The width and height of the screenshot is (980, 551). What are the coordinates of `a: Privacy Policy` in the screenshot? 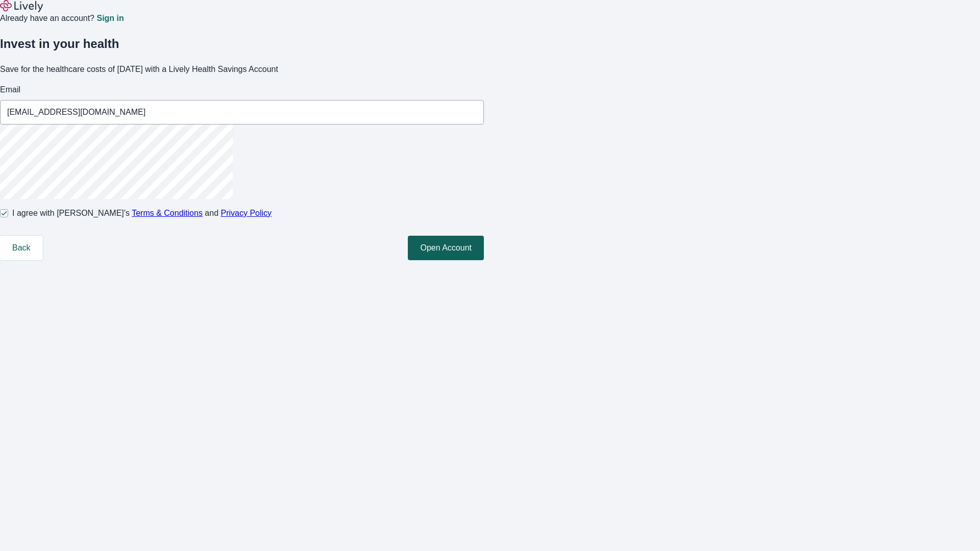 It's located at (246, 213).